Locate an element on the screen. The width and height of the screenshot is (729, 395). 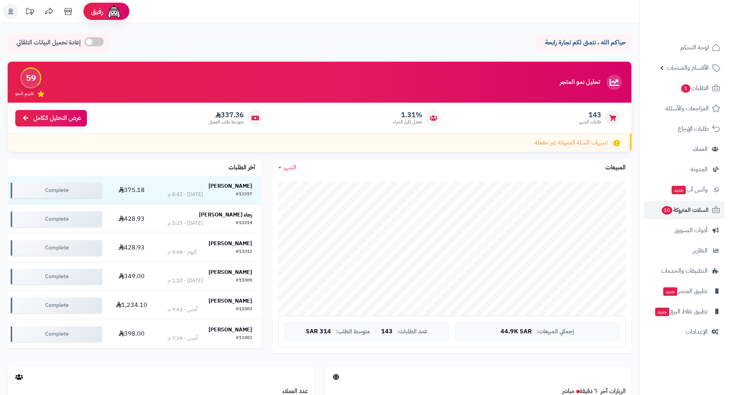
span: الأقسام والمنتجات is located at coordinates (688, 68).